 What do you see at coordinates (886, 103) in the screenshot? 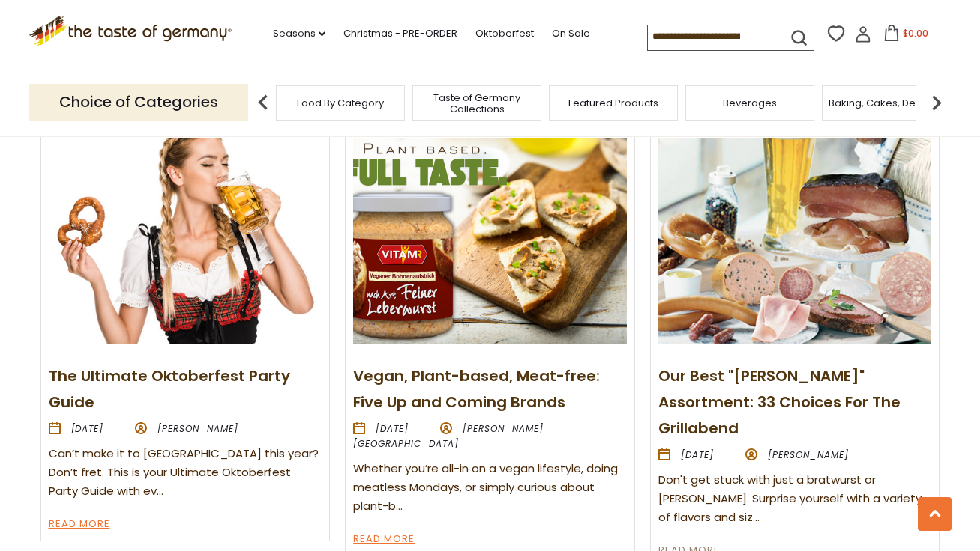
I see `a: Baking, Cakes, Desserts` at bounding box center [886, 103].